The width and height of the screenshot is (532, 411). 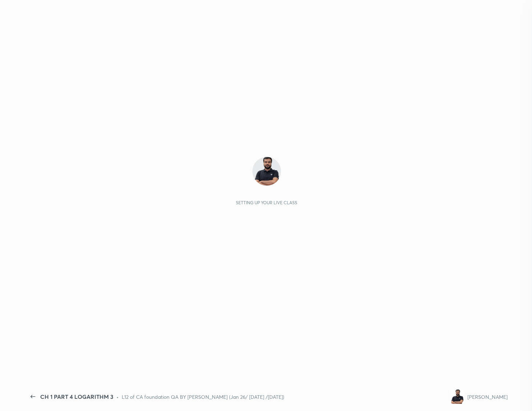 I want to click on div: CH 1 PART 4 LOGARITHM 3, so click(x=77, y=396).